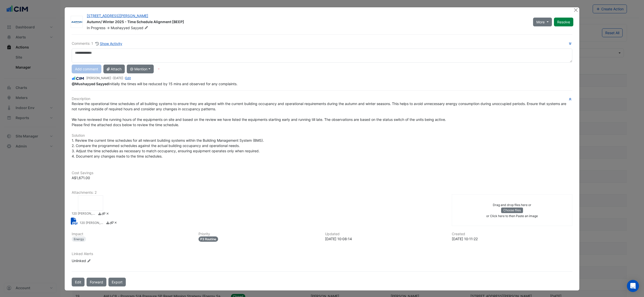 This screenshot has width=644, height=297. Describe the element at coordinates (128, 78) in the screenshot. I see `a: Edit` at that location.